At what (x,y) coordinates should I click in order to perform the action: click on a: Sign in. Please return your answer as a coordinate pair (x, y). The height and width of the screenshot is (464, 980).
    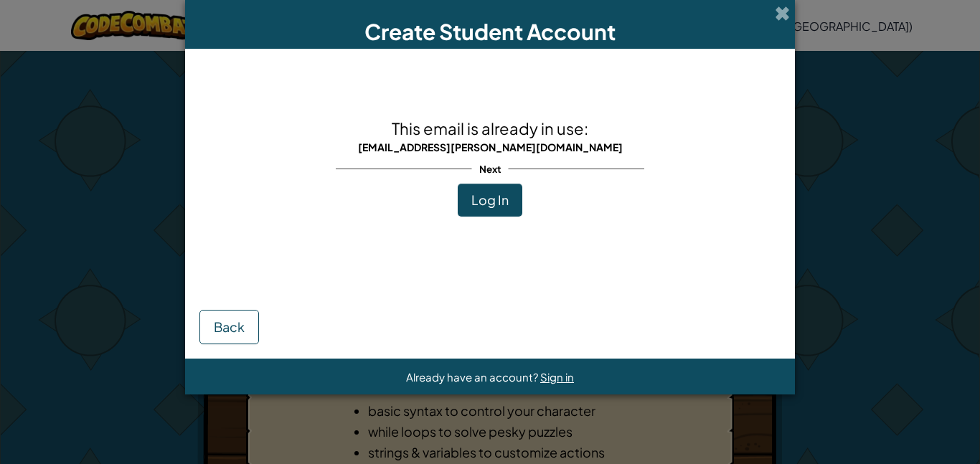
    Looking at the image, I should click on (557, 377).